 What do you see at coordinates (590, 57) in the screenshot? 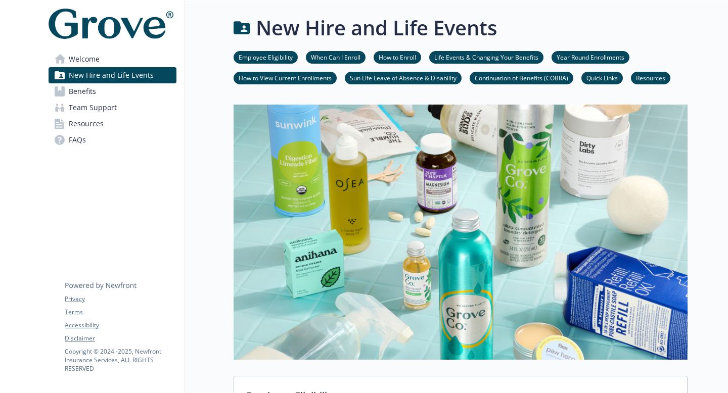
I see `a: Year Round Enrollments` at bounding box center [590, 57].